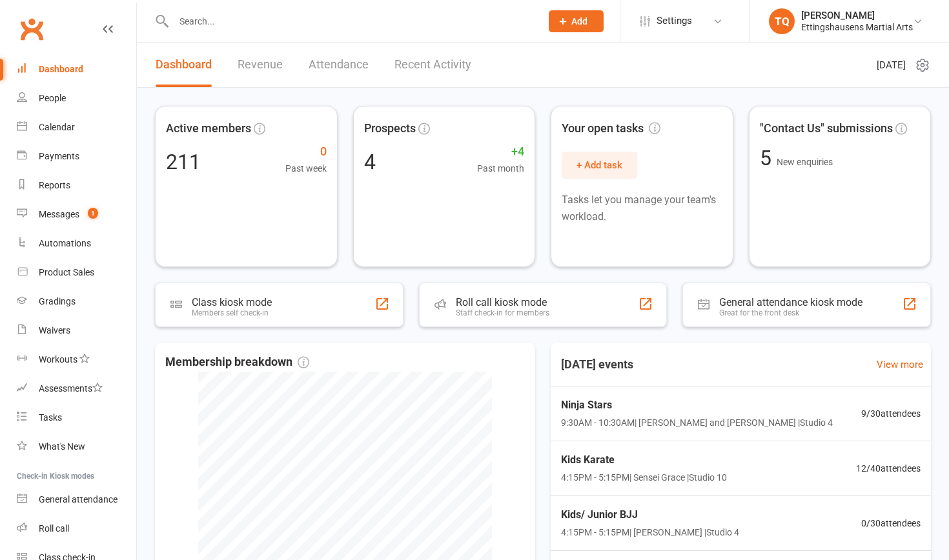 This screenshot has width=949, height=560. I want to click on div: Product Sales, so click(67, 272).